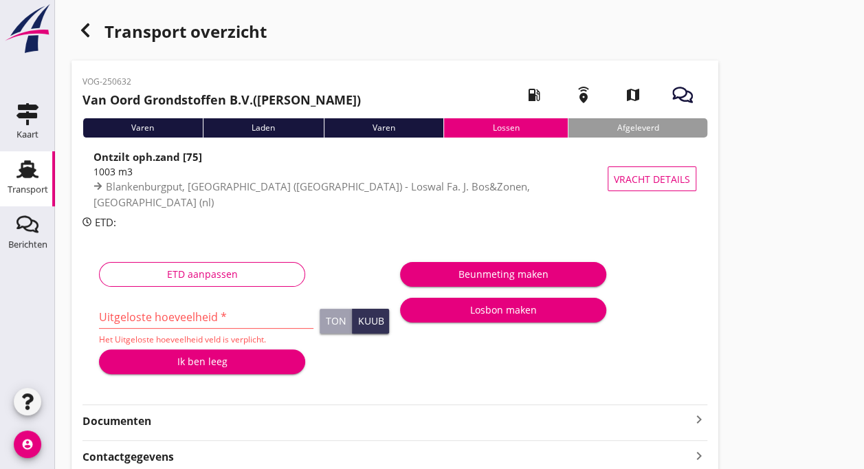 Image resolution: width=864 pixels, height=469 pixels. What do you see at coordinates (27, 189) in the screenshot?
I see `div: Transport` at bounding box center [27, 189].